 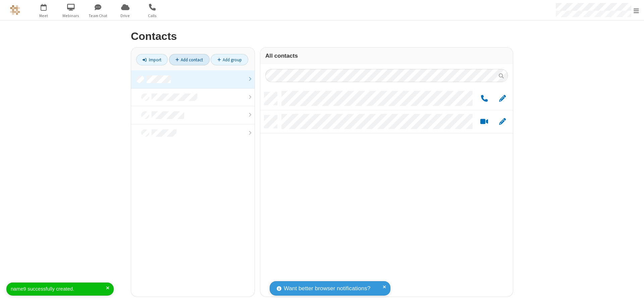 I want to click on span: Meet, so click(x=44, y=16).